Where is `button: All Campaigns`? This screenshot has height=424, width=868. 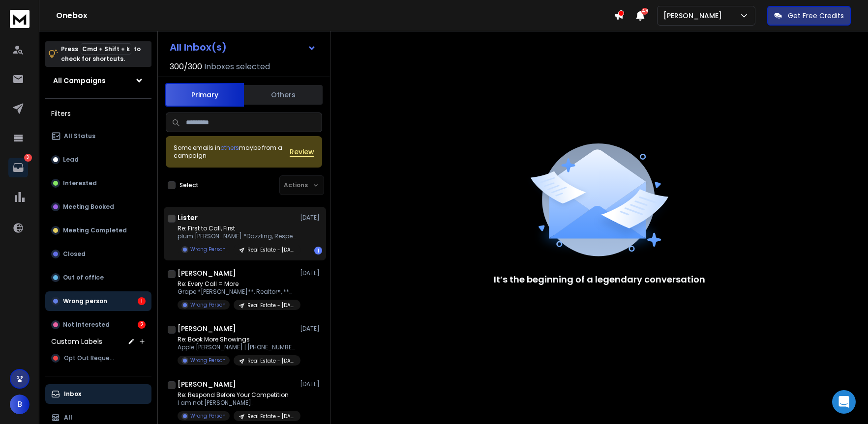
button: All Campaigns is located at coordinates (98, 81).